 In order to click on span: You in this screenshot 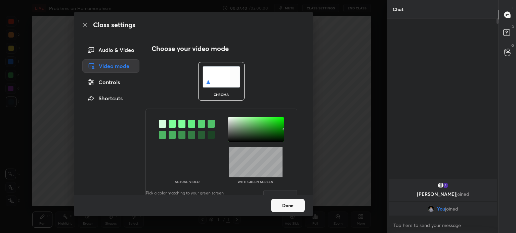, I will do `click(441, 209)`.